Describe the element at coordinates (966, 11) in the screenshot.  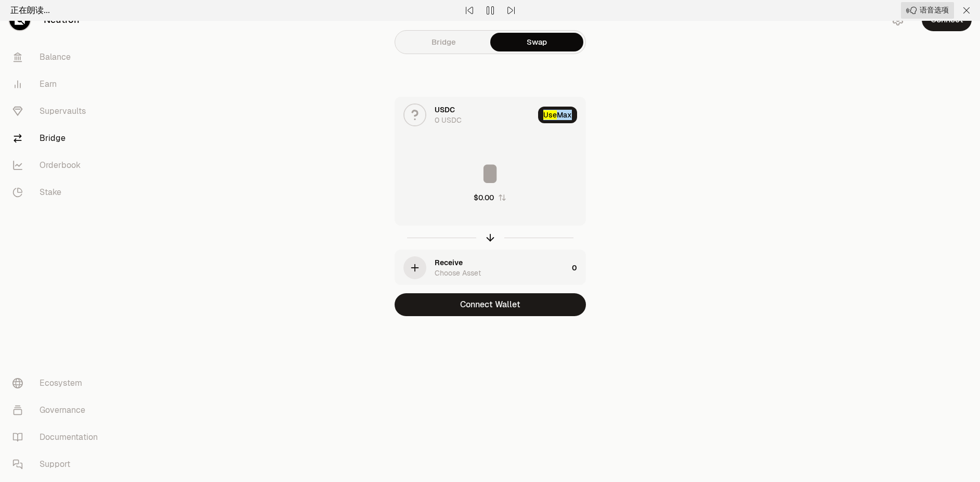
I see `div: 关闭大声朗读` at that location.